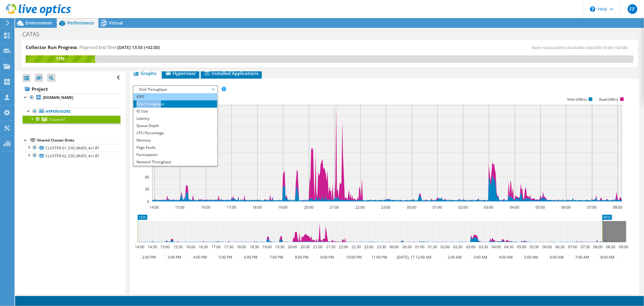 This screenshot has width=644, height=306. What do you see at coordinates (72, 156) in the screenshot?
I see `a: CLUSTER-02_SSD_RAID5_4x1.8T` at bounding box center [72, 156].